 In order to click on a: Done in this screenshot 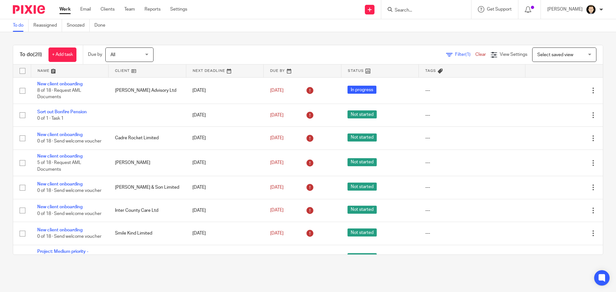, I will do `click(102, 25)`.